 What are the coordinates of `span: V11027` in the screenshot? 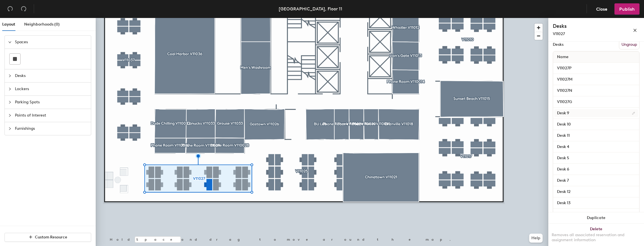 It's located at (559, 34).